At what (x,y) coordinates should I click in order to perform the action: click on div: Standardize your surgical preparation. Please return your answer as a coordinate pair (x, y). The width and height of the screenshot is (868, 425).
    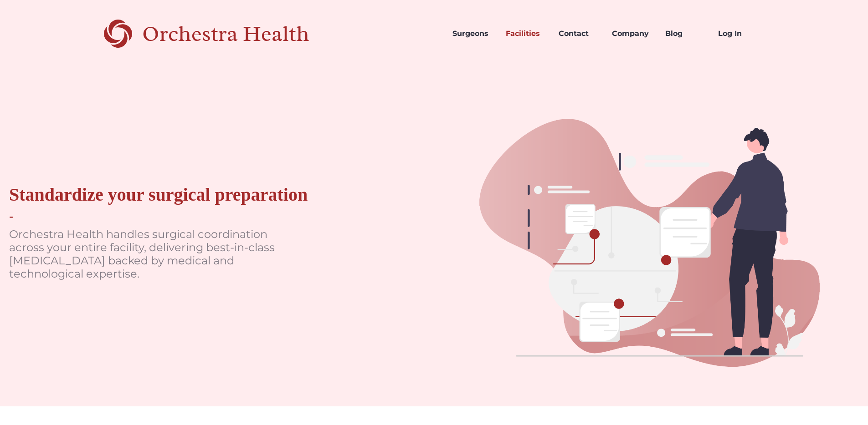
    Looking at the image, I should click on (159, 195).